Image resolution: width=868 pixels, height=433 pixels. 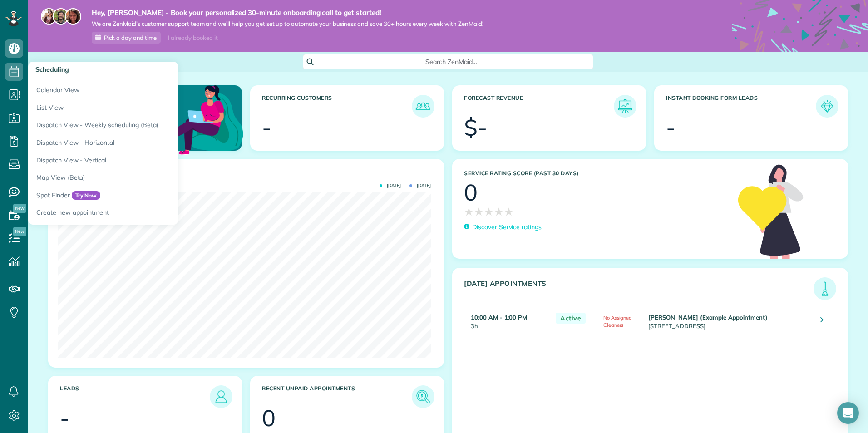 I want to click on a: Discover Service ratings, so click(x=502, y=227).